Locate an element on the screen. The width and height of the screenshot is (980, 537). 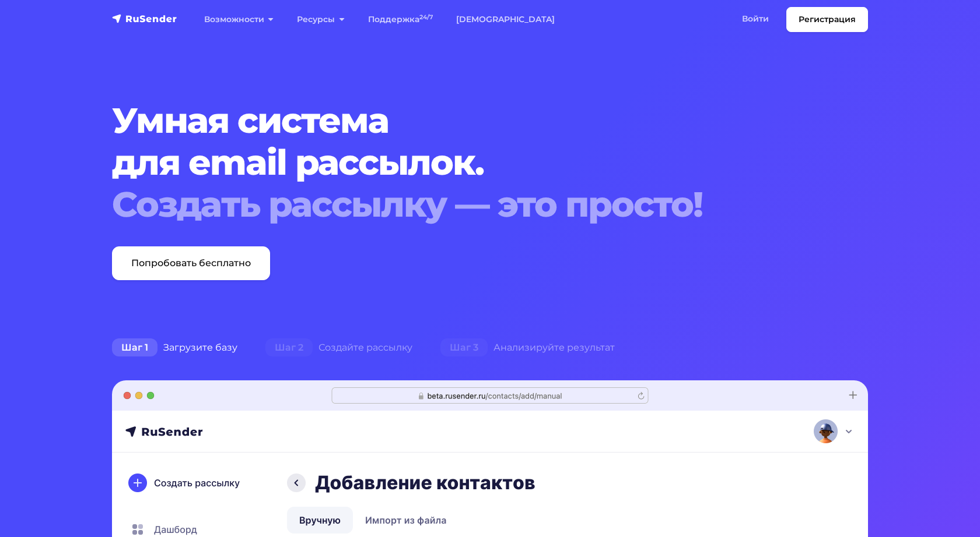
a: Войти is located at coordinates (755, 19).